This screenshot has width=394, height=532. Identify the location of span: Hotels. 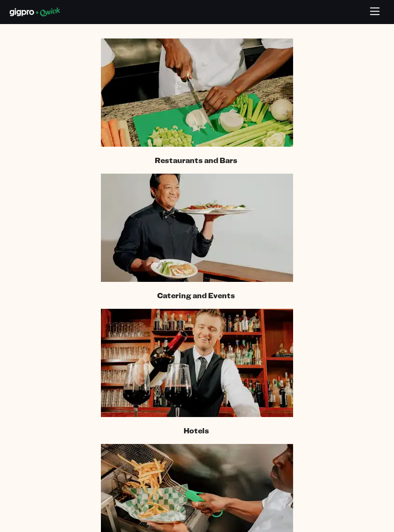
(196, 431).